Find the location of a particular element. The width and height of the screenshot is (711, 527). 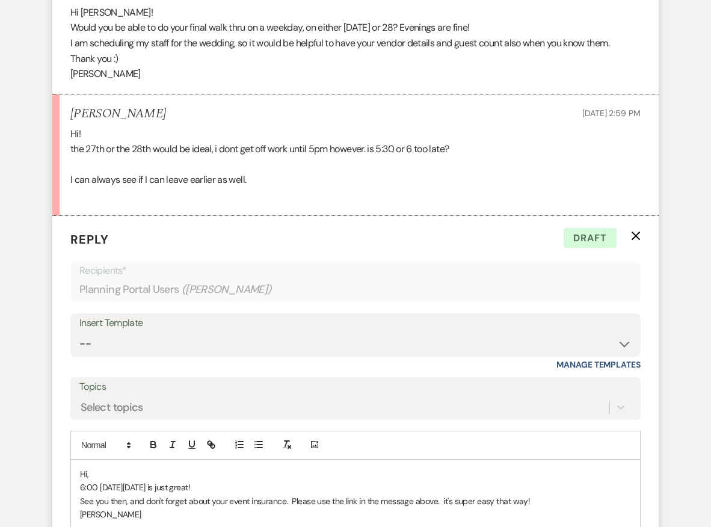

a: Manage Templates is located at coordinates (598, 364).